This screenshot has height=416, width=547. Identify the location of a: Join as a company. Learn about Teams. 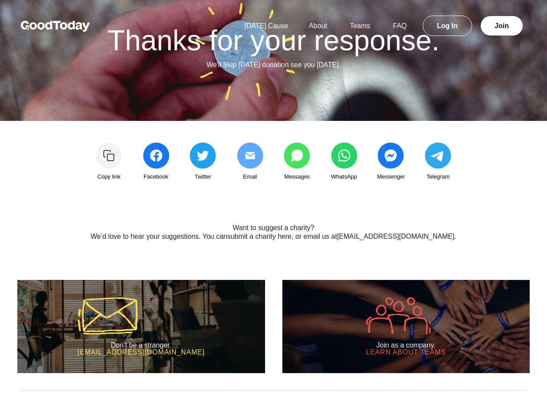
(406, 326).